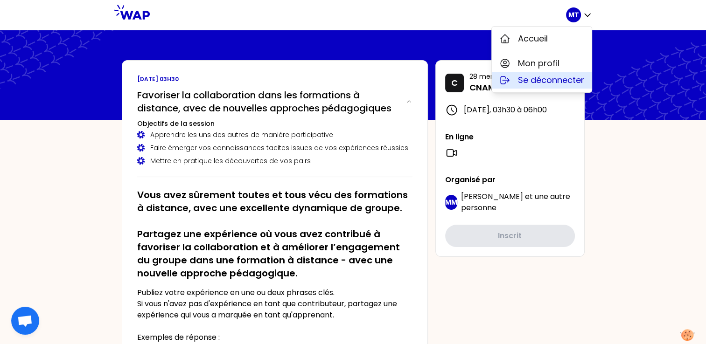 The width and height of the screenshot is (706, 344). What do you see at coordinates (510, 137) in the screenshot?
I see `p: En ligne` at bounding box center [510, 137].